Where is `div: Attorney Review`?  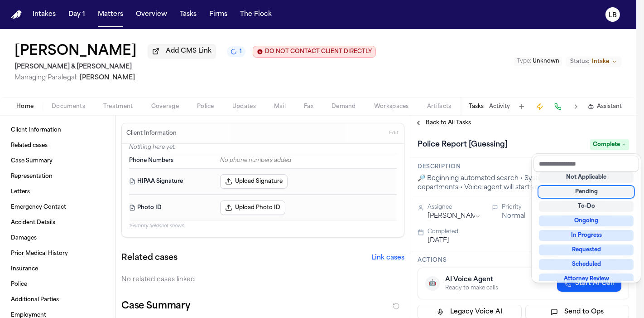
div: Attorney Review is located at coordinates (586, 279).